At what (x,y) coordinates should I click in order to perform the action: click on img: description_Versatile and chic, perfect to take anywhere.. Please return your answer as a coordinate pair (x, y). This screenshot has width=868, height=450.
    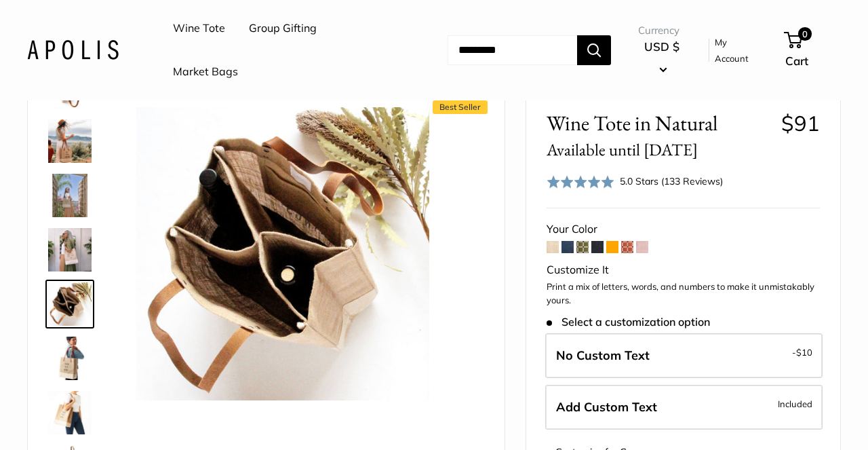
    Looking at the image, I should click on (70, 358).